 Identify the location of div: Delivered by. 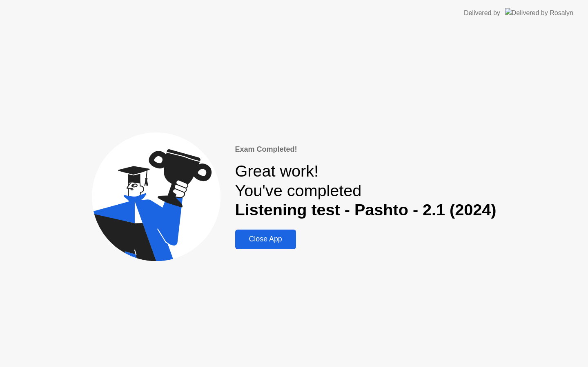
(482, 13).